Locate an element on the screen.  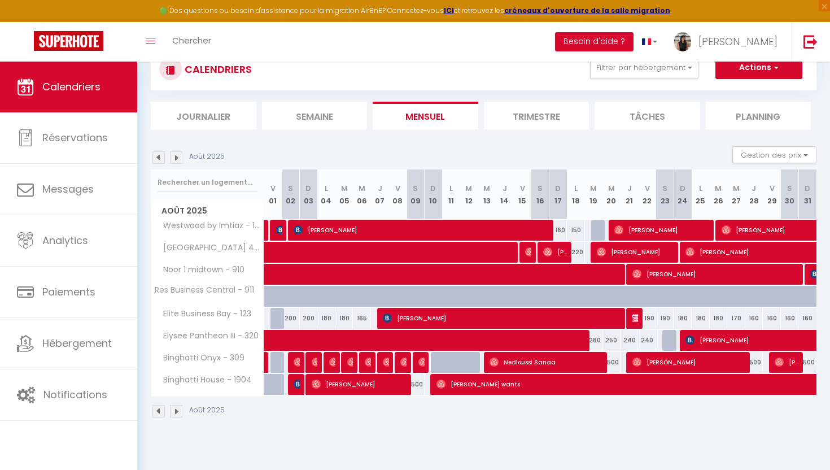
span: Liezyl Pairat is located at coordinates (297, 384).